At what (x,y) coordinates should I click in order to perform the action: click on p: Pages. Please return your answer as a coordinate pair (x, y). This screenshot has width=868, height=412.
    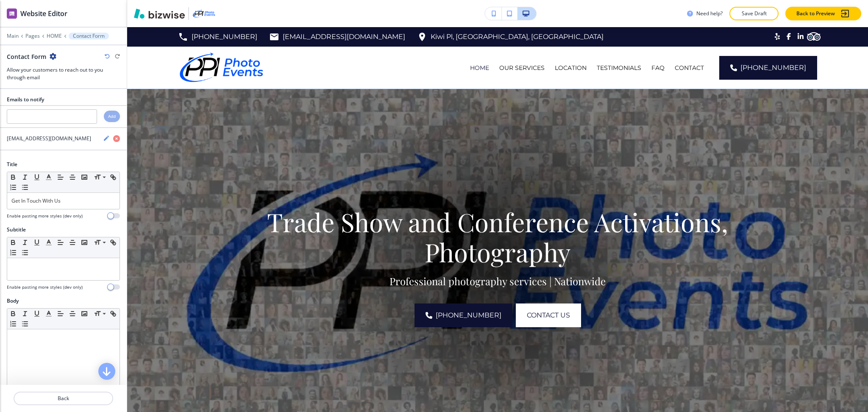
    Looking at the image, I should click on (33, 36).